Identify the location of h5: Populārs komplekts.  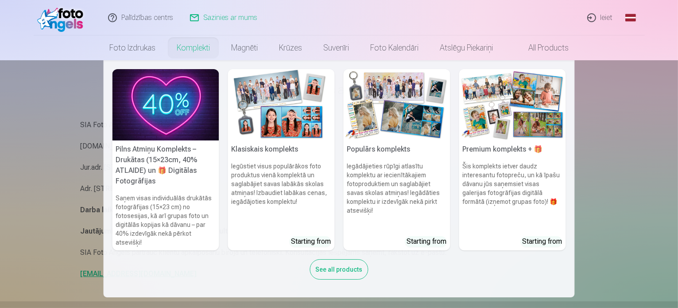
(397, 149).